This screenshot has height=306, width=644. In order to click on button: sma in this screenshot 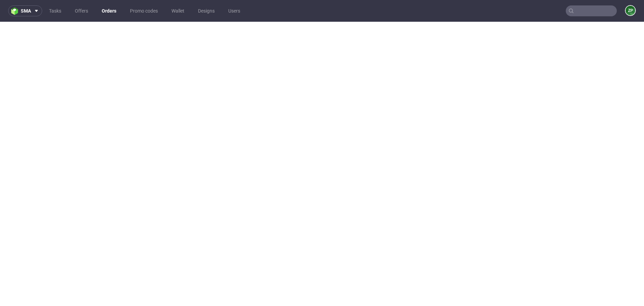, I will do `click(25, 11)`.